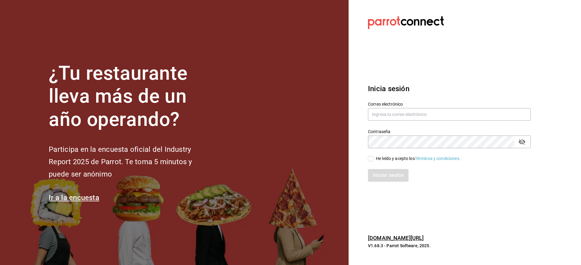 Image resolution: width=581 pixels, height=265 pixels. What do you see at coordinates (74, 198) in the screenshot?
I see `a: Ir a la encuesta` at bounding box center [74, 198].